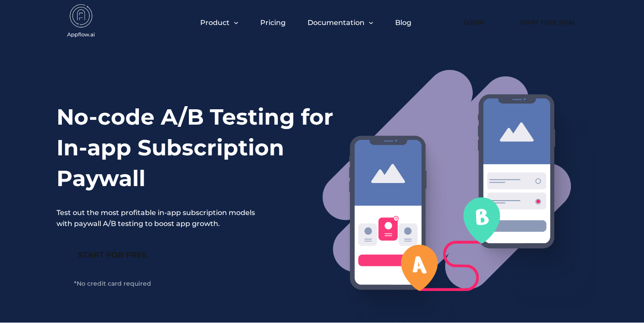 This screenshot has height=323, width=644. What do you see at coordinates (548, 22) in the screenshot?
I see `a: Start Free Trial` at bounding box center [548, 22].